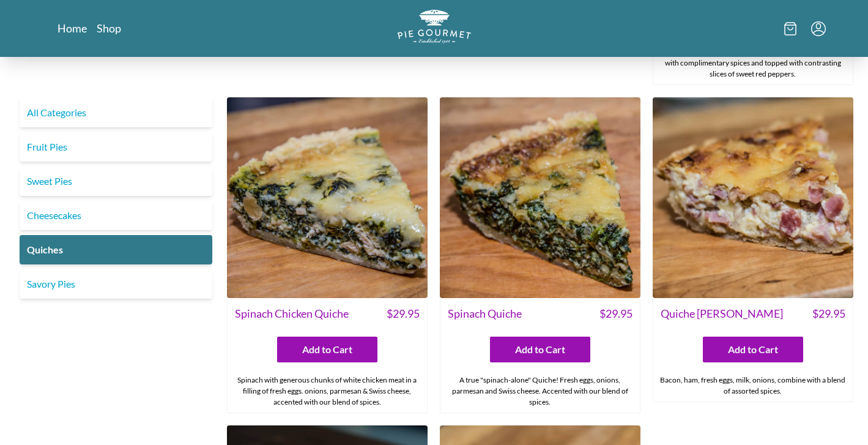 The width and height of the screenshot is (868, 445). Describe the element at coordinates (540, 198) in the screenshot. I see `img: Spinach Quiche` at that location.